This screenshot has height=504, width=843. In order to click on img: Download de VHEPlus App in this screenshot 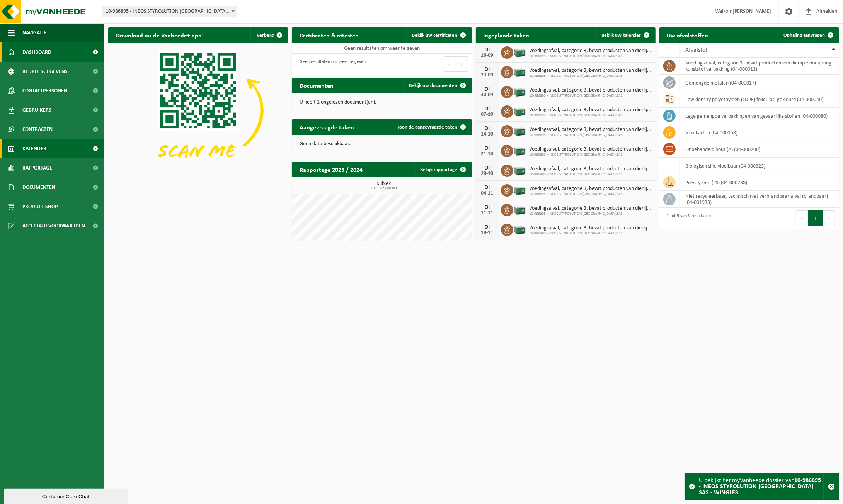, I will do `click(198, 110)`.